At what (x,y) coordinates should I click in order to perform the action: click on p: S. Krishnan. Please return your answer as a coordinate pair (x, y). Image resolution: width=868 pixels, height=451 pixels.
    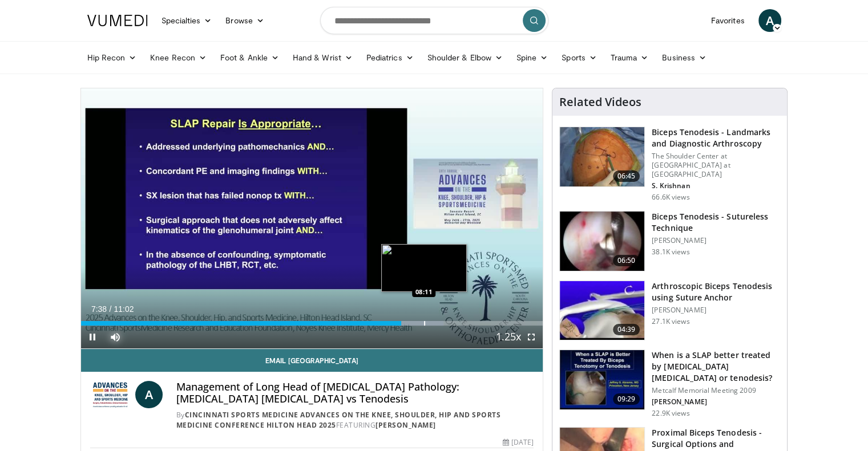
    Looking at the image, I should click on (716, 186).